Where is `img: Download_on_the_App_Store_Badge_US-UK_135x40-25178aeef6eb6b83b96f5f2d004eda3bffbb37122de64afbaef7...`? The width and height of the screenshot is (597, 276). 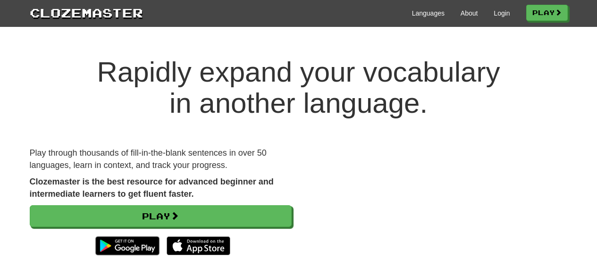
img: Download_on_the_App_Store_Badge_US-UK_135x40-25178aeef6eb6b83b96f5f2d004eda3bffbb37122de64afbaef7... is located at coordinates (198, 246).